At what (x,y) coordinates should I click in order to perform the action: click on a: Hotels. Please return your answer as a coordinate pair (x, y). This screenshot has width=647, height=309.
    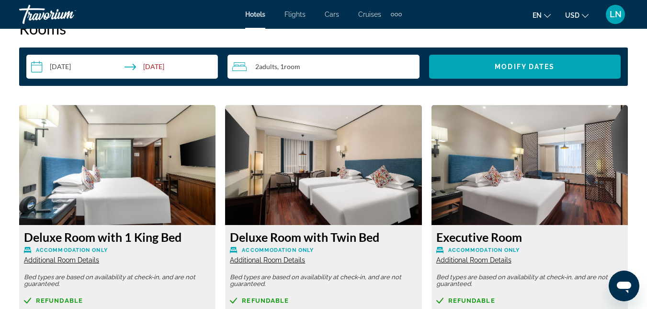
    Looking at the image, I should click on (255, 14).